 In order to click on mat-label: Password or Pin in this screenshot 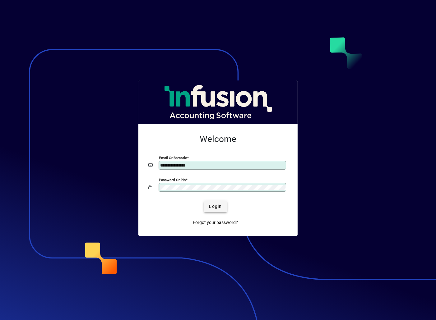, I will do `click(172, 180)`.